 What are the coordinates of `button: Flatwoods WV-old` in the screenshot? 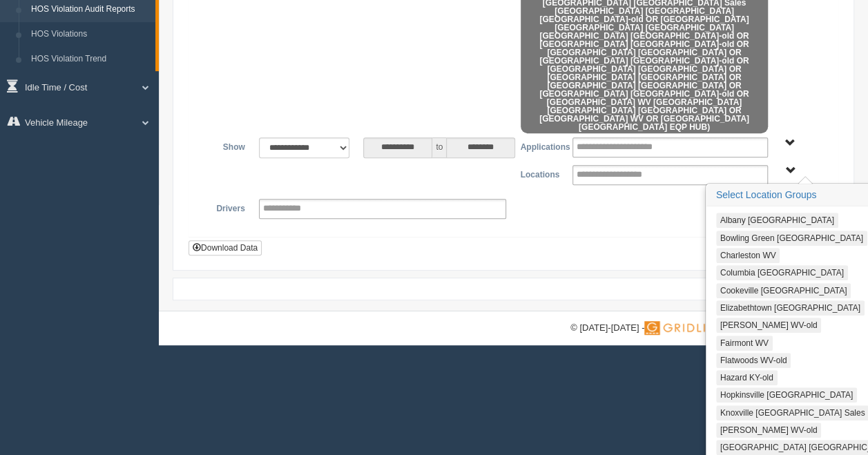 It's located at (754, 360).